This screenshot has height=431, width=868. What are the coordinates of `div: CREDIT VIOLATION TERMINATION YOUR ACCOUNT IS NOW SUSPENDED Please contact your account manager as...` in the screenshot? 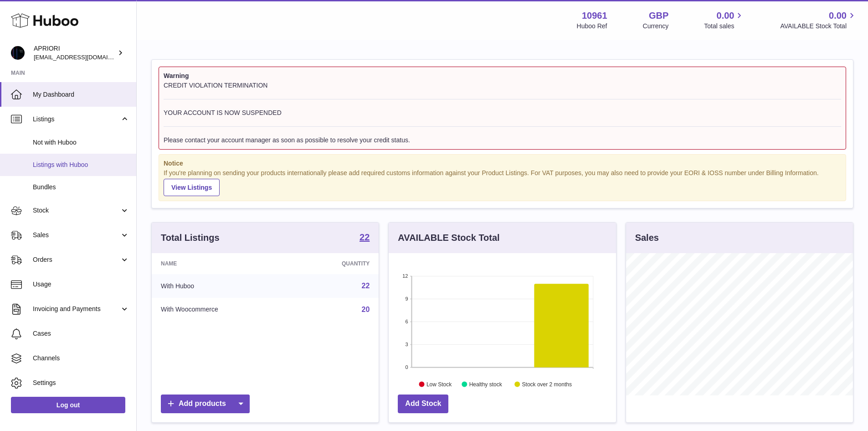 It's located at (502, 113).